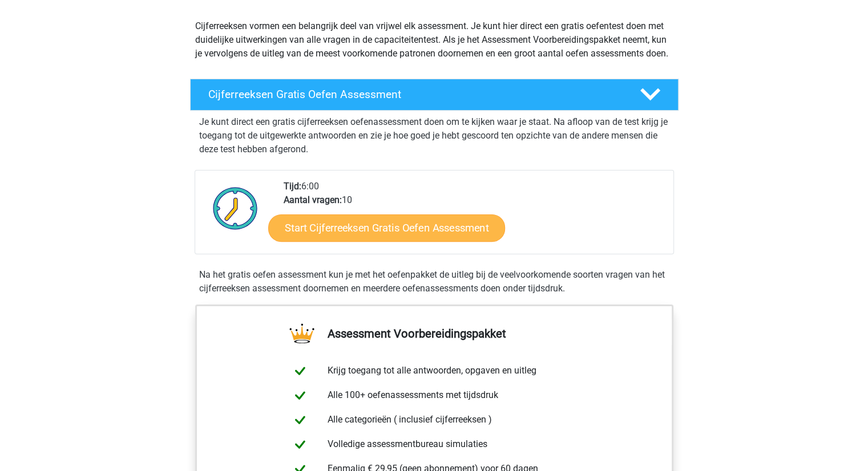 The width and height of the screenshot is (868, 471). Describe the element at coordinates (434, 95) in the screenshot. I see `a: Cijferreeksen Gratis Oefen Assessment` at that location.